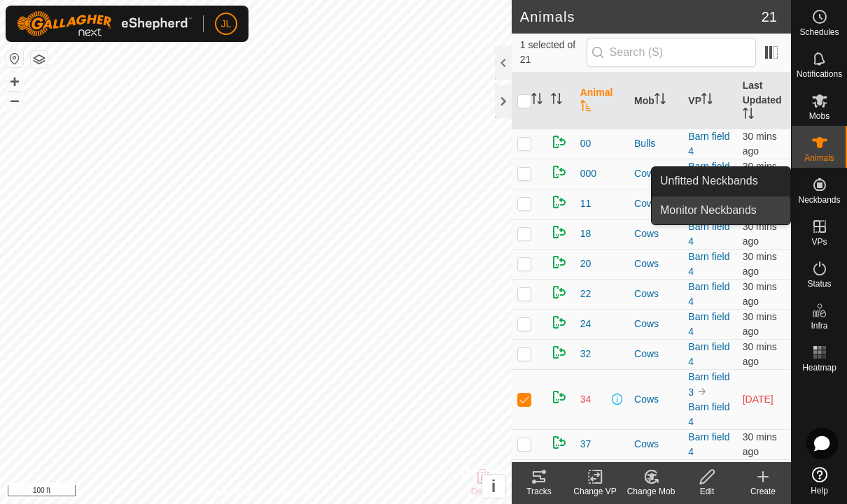 This screenshot has width=847, height=504. What do you see at coordinates (586, 204) in the screenshot?
I see `span: 11` at bounding box center [586, 204].